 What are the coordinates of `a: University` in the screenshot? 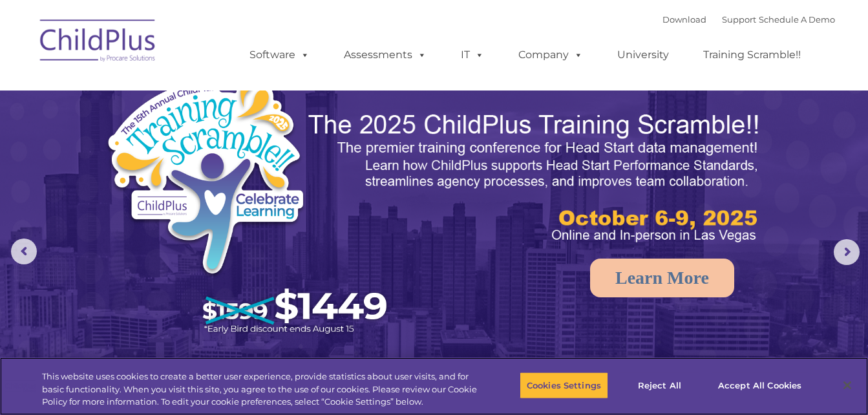 It's located at (643, 55).